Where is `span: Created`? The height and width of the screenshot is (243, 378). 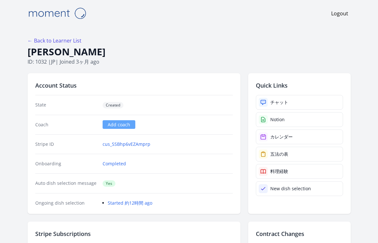 span: Created is located at coordinates (113, 105).